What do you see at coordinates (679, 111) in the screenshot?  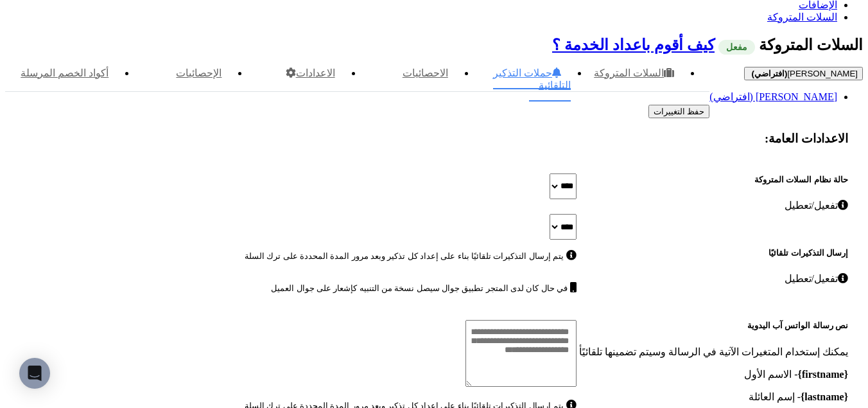 I see `button: حفظ التغييرات` at bounding box center [679, 111].